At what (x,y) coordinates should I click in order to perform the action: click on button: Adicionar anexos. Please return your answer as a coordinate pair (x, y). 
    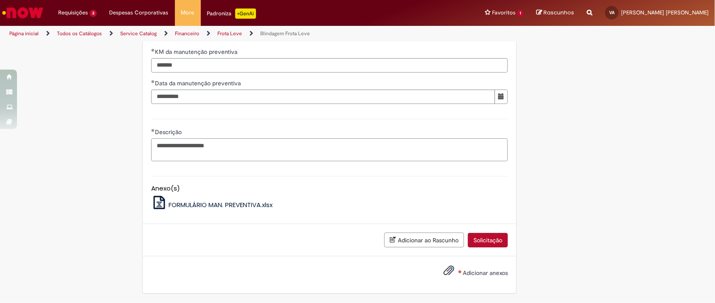
    Looking at the image, I should click on (449, 273).